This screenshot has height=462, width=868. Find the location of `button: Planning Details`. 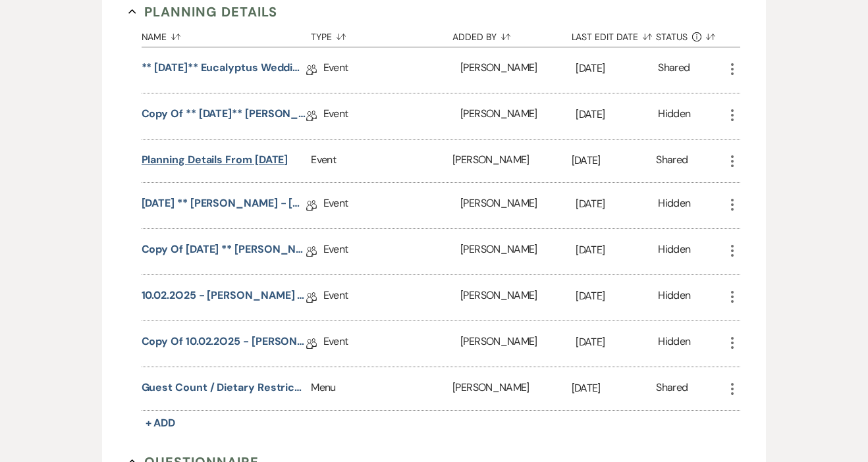

button: Planning Details is located at coordinates (203, 12).